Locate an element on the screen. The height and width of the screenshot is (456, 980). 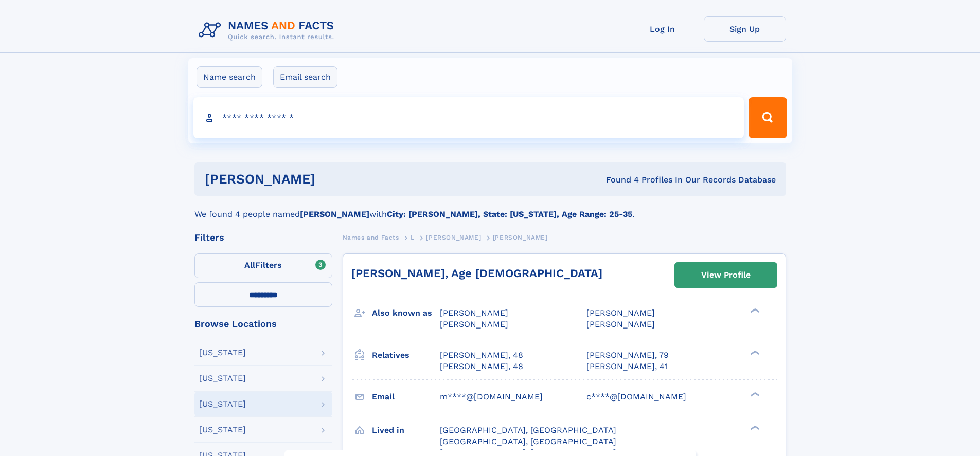
span: L is located at coordinates (412, 238).